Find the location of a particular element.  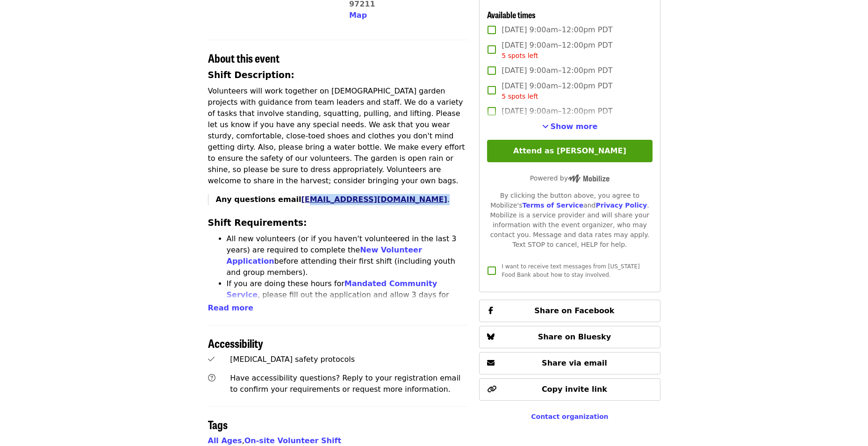

li: If you are doing these hours for , please fill out the application and allow 3 days for approval.... is located at coordinates (347, 301).